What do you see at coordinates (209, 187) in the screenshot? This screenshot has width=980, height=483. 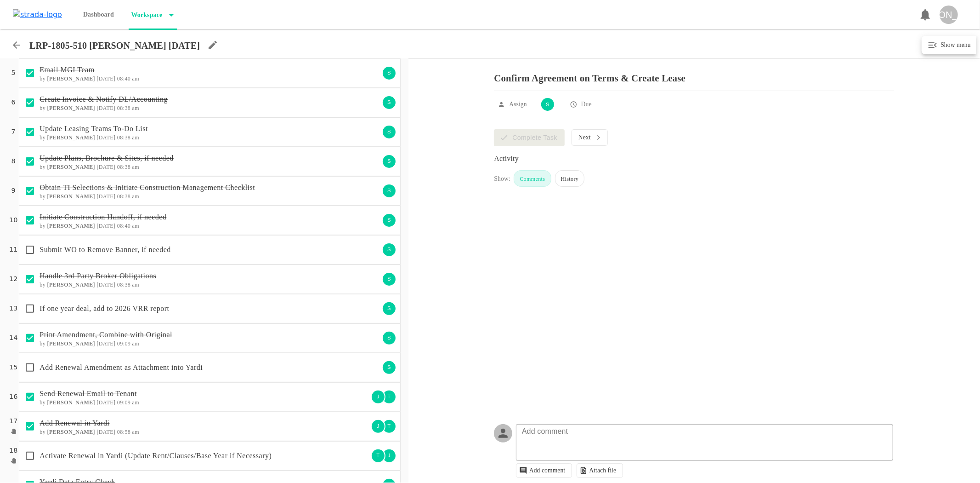 I see `p: Obtain TI Selections & Initiate Construction Management Checklist` at bounding box center [209, 187].